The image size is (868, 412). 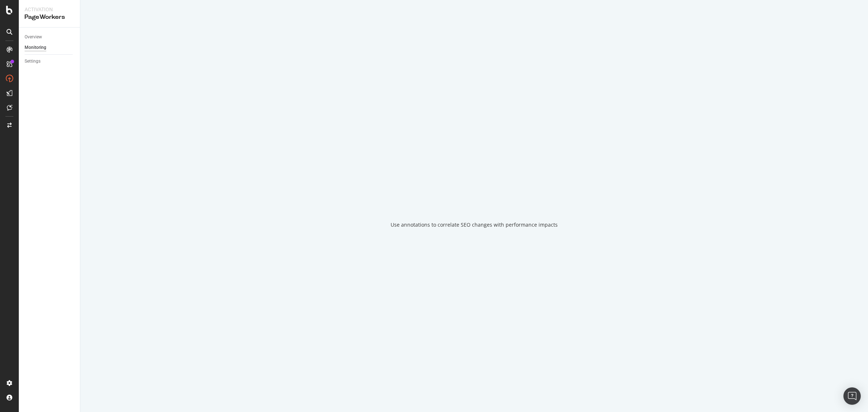 What do you see at coordinates (852, 396) in the screenshot?
I see `div: Open Intercom Messenger` at bounding box center [852, 396].